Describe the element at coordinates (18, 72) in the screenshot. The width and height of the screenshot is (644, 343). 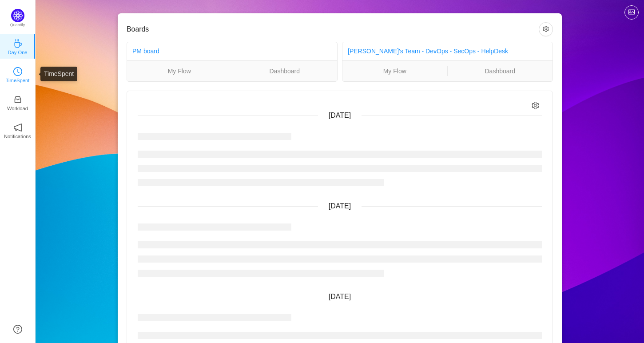
I see `i: icon: clock-circle` at that location.